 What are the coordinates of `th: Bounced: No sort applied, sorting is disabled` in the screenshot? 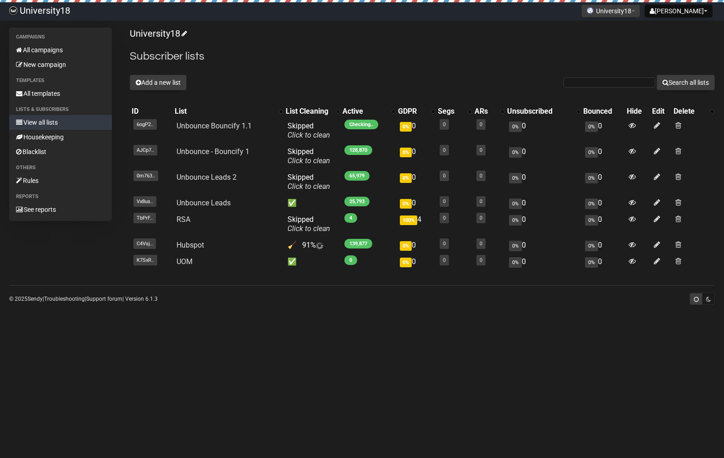 It's located at (603, 111).